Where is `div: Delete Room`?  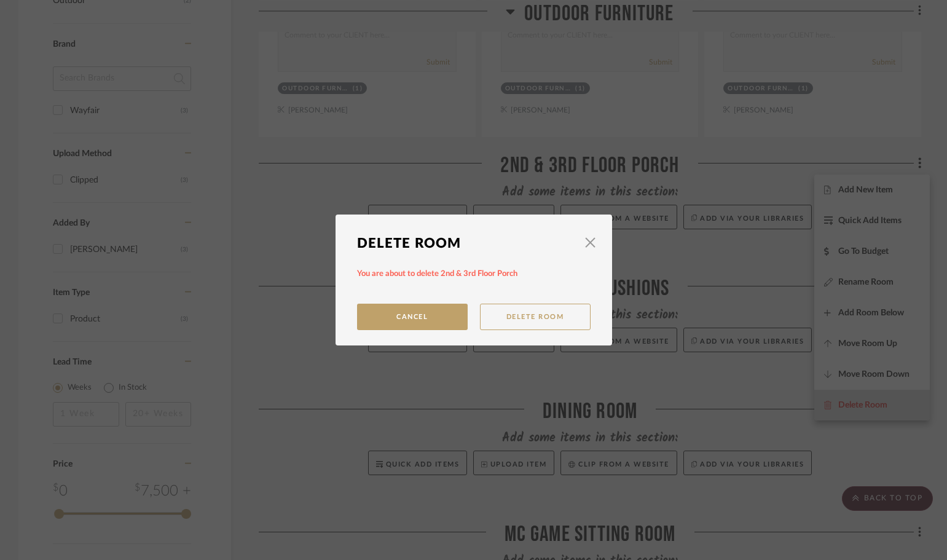 div: Delete Room is located at coordinates (468, 243).